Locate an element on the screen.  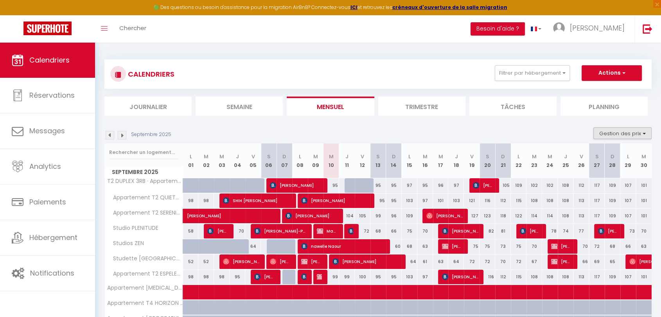
div: 69 is located at coordinates (597, 262).